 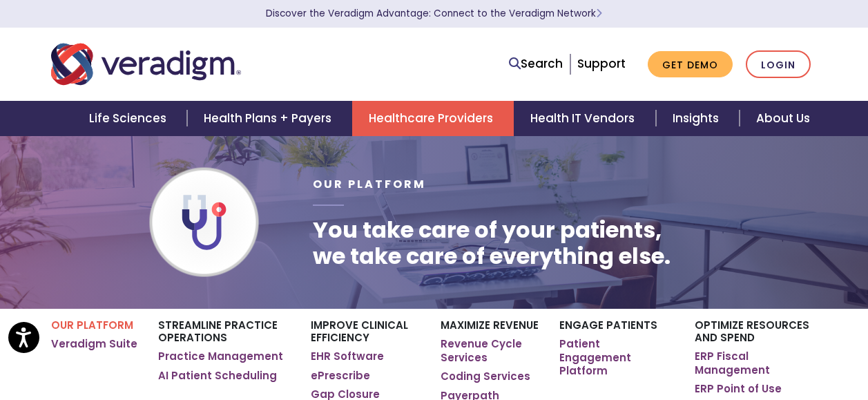 What do you see at coordinates (783, 118) in the screenshot?
I see `a: About Us` at bounding box center [783, 118].